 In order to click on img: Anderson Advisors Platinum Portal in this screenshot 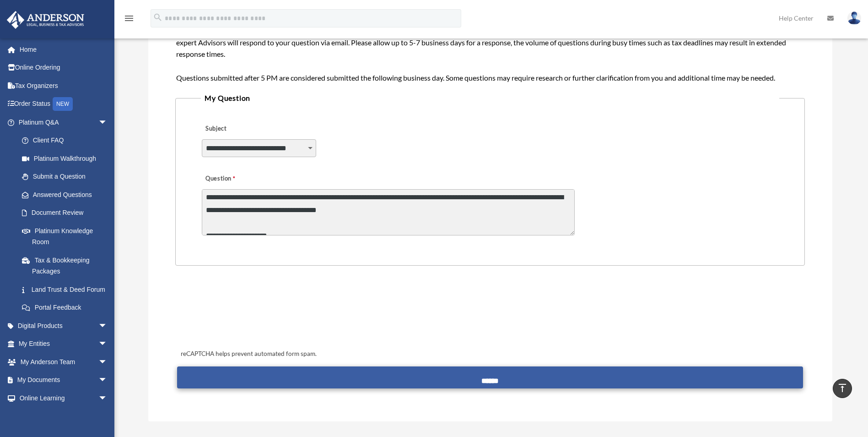, I will do `click(45, 20)`.